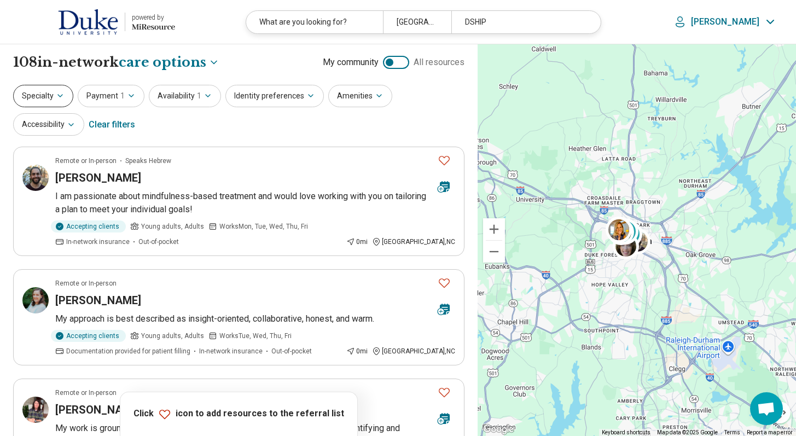 The height and width of the screenshot is (436, 796). Describe the element at coordinates (770, 432) in the screenshot. I see `a: Report a map error` at that location.